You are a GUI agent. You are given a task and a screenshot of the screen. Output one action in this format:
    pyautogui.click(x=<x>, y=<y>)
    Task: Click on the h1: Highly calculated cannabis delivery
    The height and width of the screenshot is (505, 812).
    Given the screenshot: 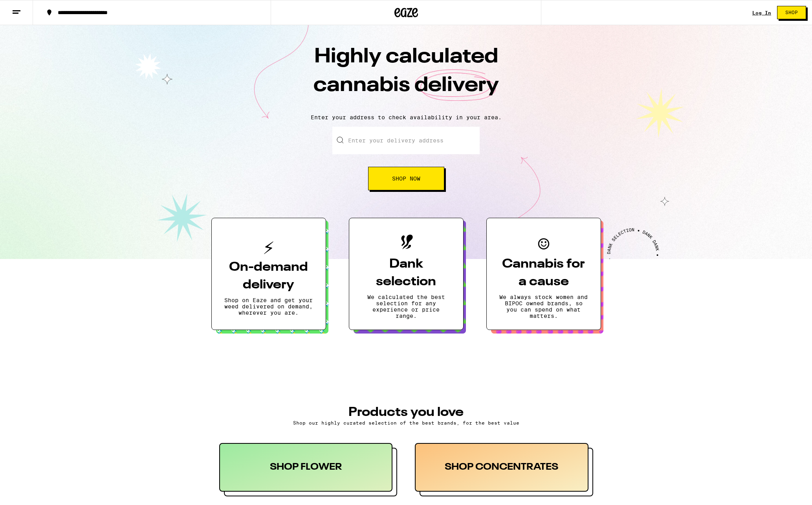 What is the action you would take?
    pyautogui.click(x=406, y=75)
    